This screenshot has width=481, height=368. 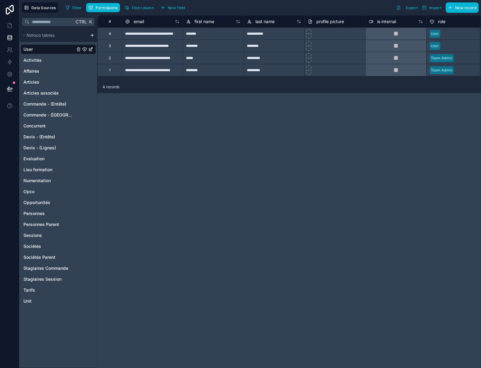 I want to click on span: Ctrl, so click(x=81, y=22).